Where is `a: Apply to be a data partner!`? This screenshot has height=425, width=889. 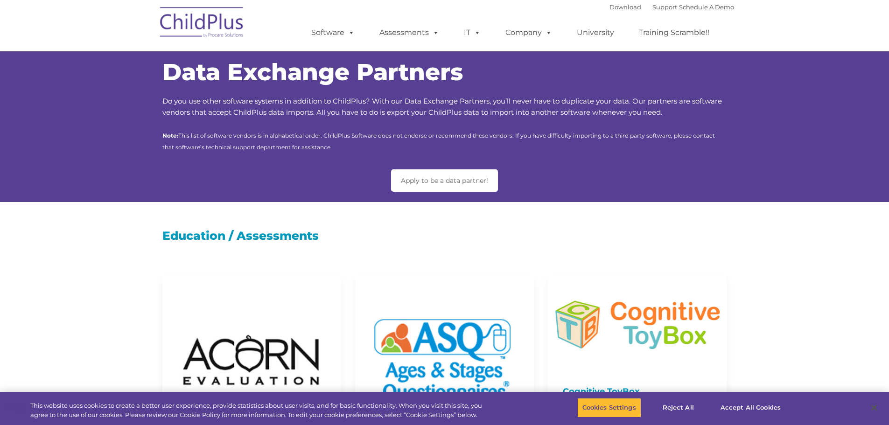 a: Apply to be a data partner! is located at coordinates (444, 181).